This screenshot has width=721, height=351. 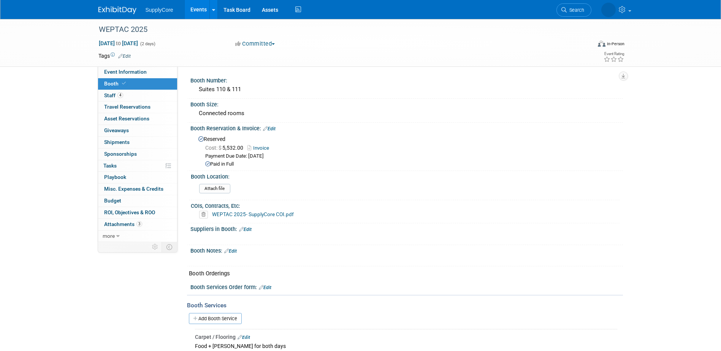 I want to click on span: Staff, so click(x=114, y=95).